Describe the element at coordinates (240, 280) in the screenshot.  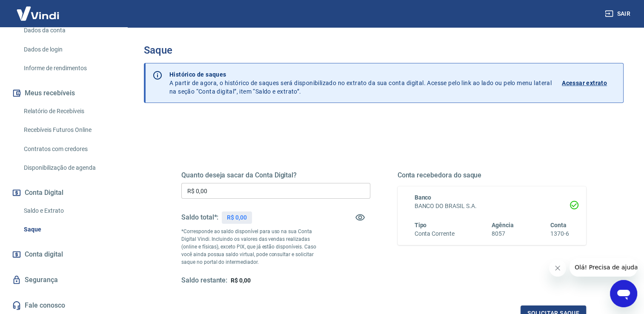
I see `span: R$ 0,00` at that location.